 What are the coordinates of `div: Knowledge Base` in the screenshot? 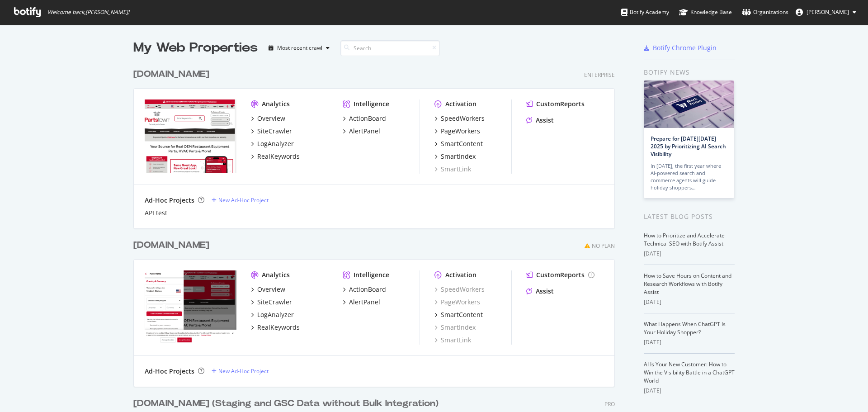 It's located at (705, 12).